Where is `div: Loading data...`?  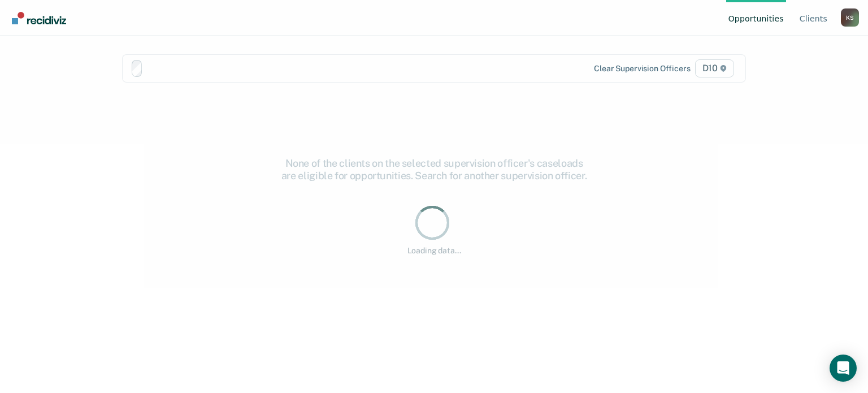 div: Loading data... is located at coordinates (434, 250).